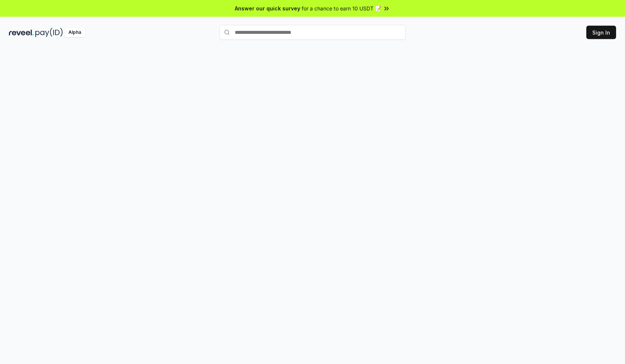 This screenshot has height=364, width=625. I want to click on span: for a chance to earn 10 USDT 📝, so click(342, 8).